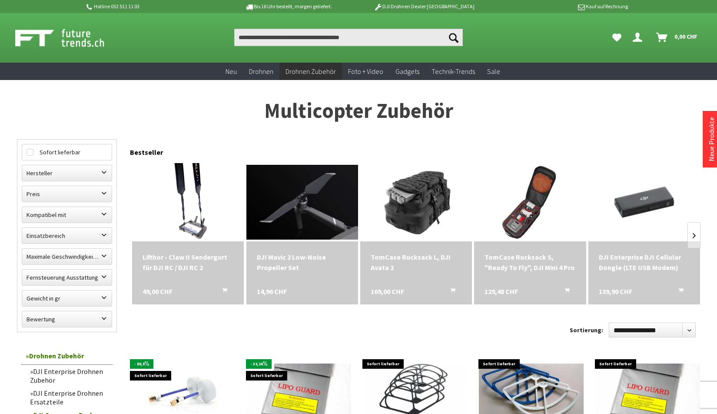 The width and height of the screenshot is (717, 414). What do you see at coordinates (67, 194) in the screenshot?
I see `label: Preis` at bounding box center [67, 194].